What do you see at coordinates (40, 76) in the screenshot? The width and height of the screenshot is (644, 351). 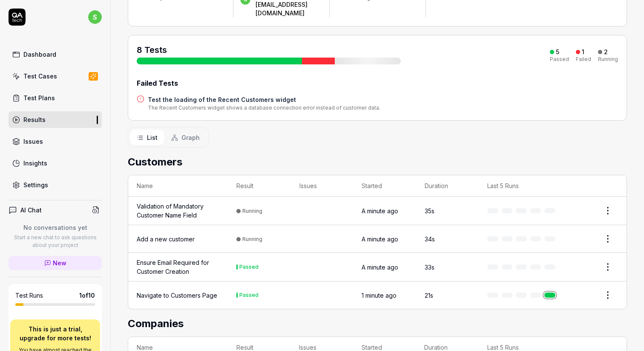 I see `div: Test Cases` at bounding box center [40, 76].